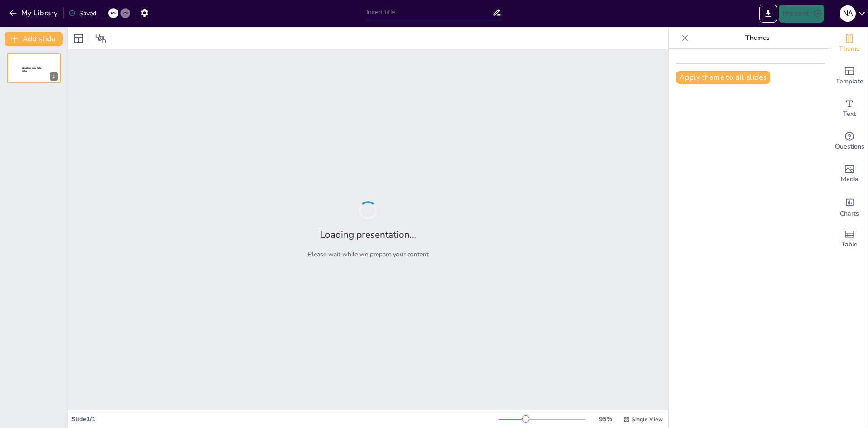 Image resolution: width=868 pixels, height=428 pixels. Describe the element at coordinates (850, 179) in the screenshot. I see `span: Media` at that location.